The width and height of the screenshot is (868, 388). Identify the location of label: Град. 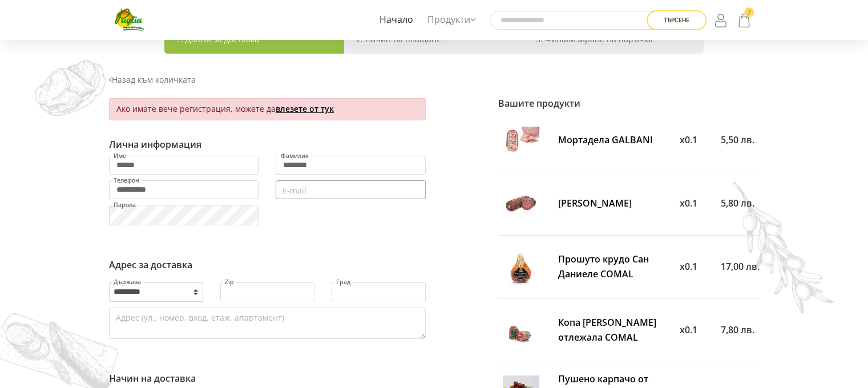
(343, 282).